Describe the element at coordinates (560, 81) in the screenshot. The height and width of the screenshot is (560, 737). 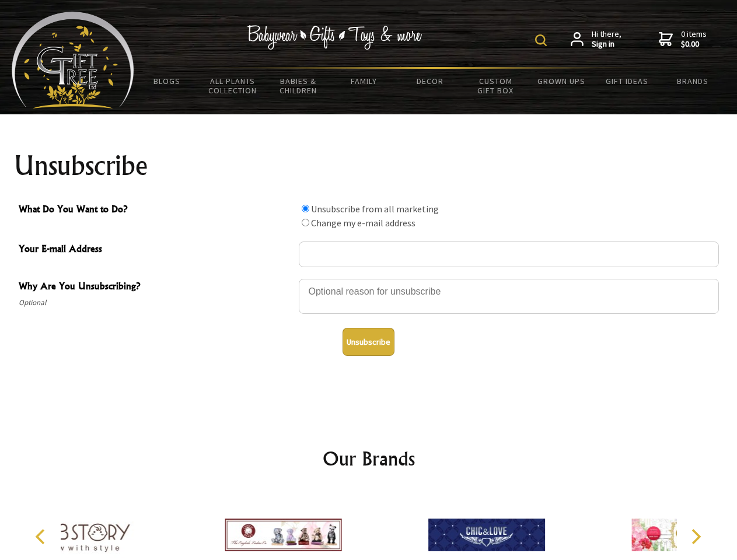
I see `a: Grown Ups` at that location.